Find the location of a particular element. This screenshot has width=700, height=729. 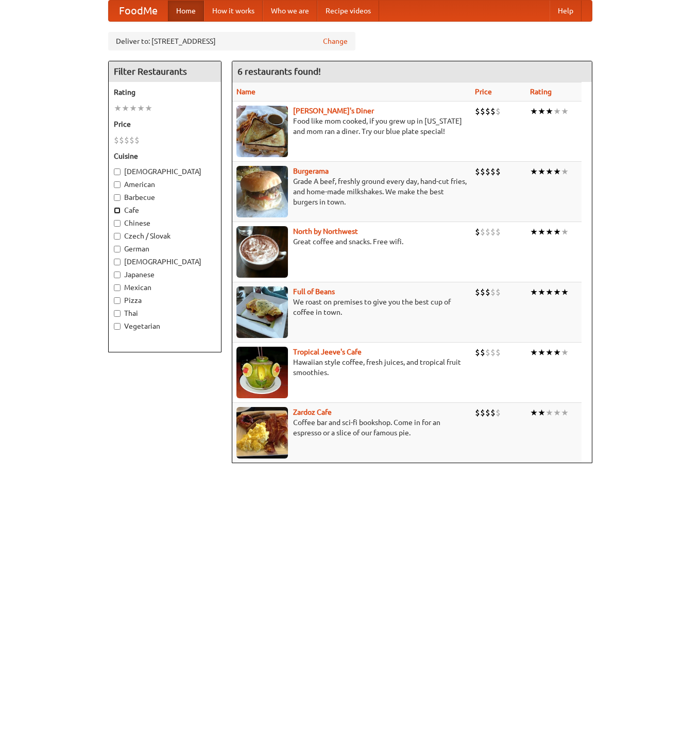

img: beans.jpg is located at coordinates (262, 312).